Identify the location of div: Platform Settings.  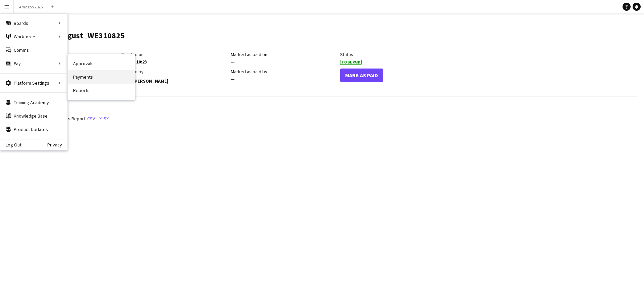
(34, 83).